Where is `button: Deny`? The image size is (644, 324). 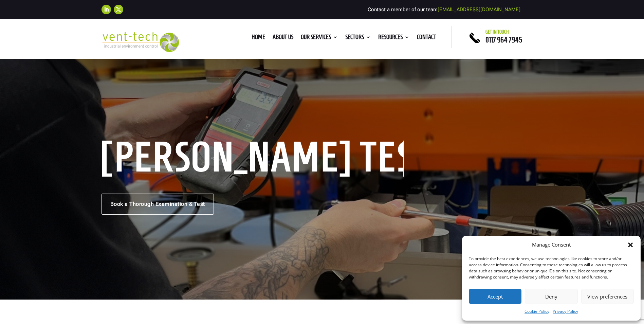
button: Deny is located at coordinates (551, 296).